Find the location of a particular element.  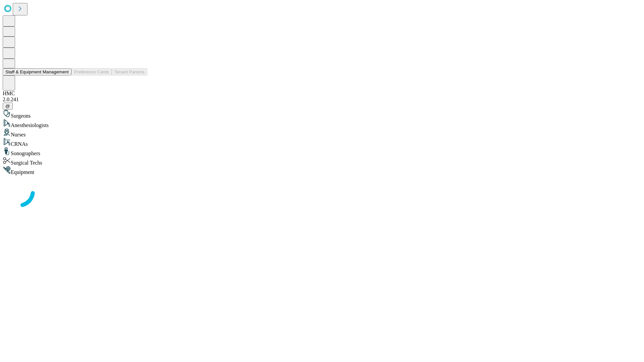

div: Anesthesiologists is located at coordinates (322, 124).